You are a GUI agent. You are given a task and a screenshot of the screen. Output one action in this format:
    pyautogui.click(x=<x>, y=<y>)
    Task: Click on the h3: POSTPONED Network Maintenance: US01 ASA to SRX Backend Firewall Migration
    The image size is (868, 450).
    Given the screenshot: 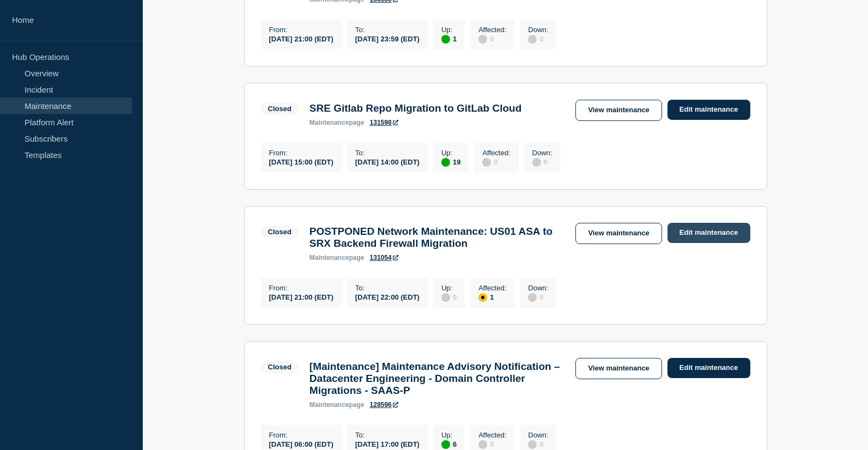 What is the action you would take?
    pyautogui.click(x=437, y=238)
    